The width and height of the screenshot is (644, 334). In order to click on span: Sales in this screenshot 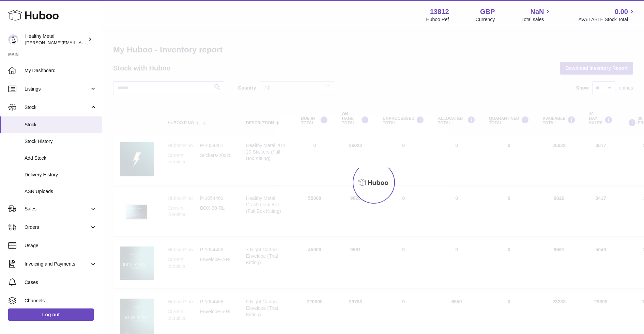, I will do `click(57, 209)`.